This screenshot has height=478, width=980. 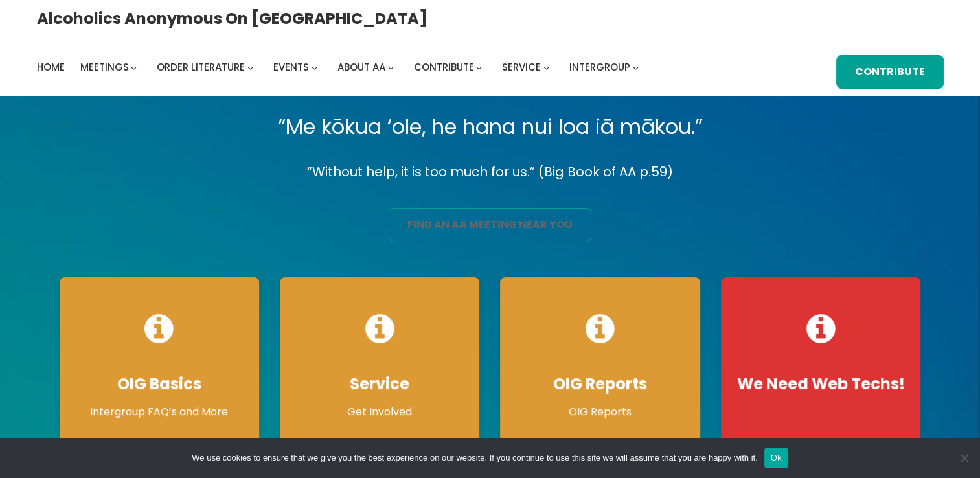 What do you see at coordinates (361, 67) in the screenshot?
I see `span: About AA` at bounding box center [361, 67].